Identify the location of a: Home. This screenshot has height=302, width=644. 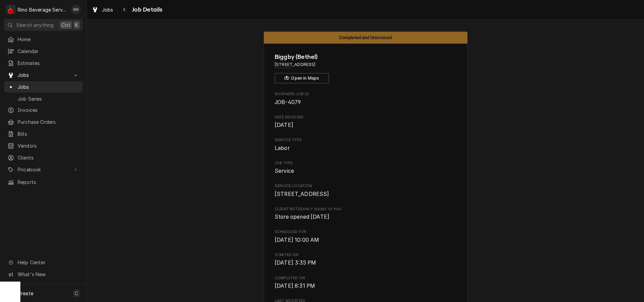
(43, 39).